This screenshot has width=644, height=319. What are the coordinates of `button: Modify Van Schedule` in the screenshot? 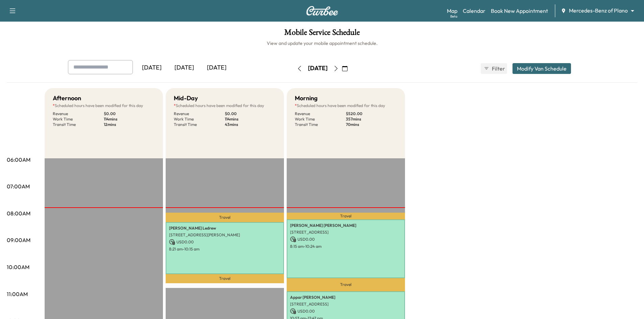 It's located at (541, 69).